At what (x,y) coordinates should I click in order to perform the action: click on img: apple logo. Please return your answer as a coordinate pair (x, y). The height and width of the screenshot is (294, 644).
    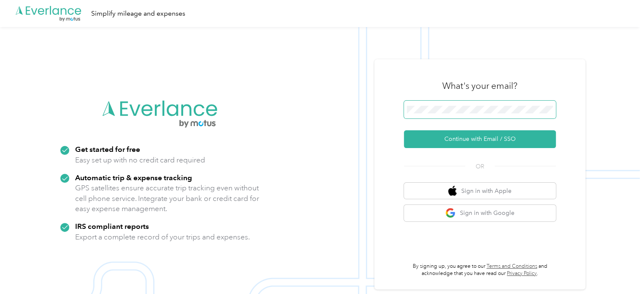
    Looking at the image, I should click on (453, 191).